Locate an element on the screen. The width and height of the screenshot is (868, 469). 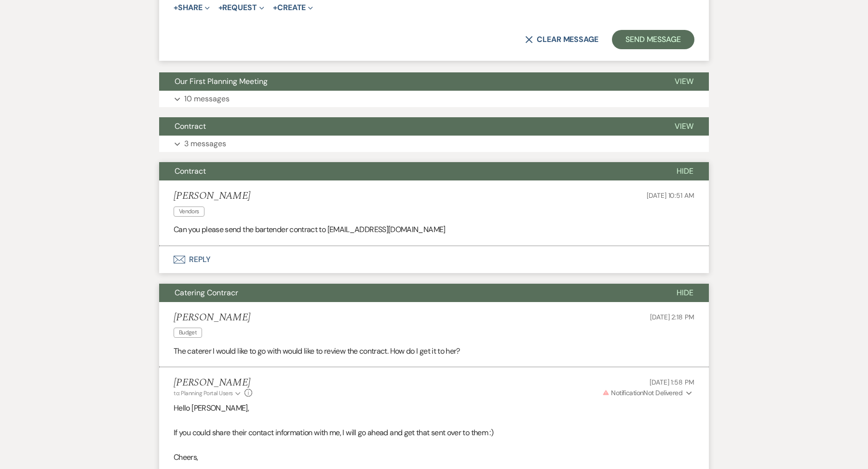
span: Not Delivered is located at coordinates (642, 393).